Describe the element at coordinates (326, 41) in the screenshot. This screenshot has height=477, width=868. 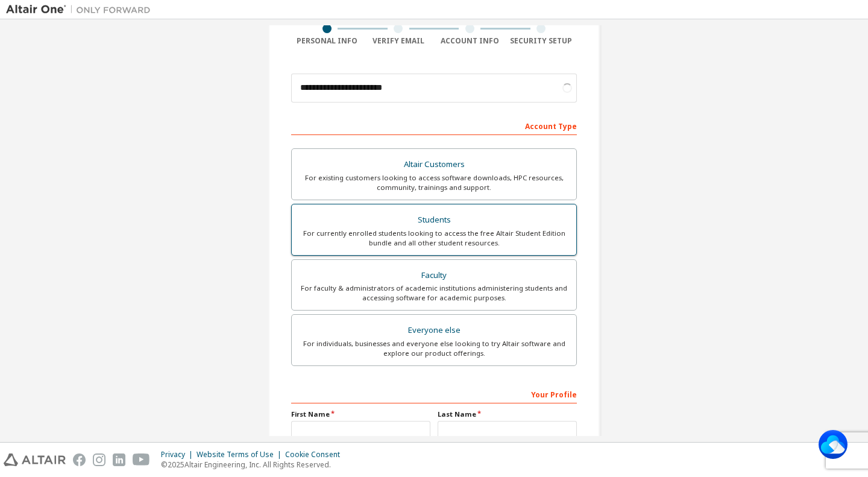
I see `div: Personal Info` at that location.